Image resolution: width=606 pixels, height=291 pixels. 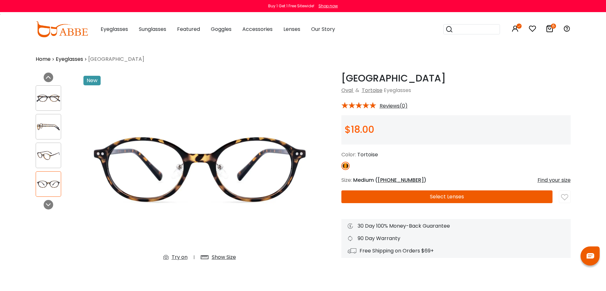 I want to click on div: Find your size, so click(x=554, y=180).